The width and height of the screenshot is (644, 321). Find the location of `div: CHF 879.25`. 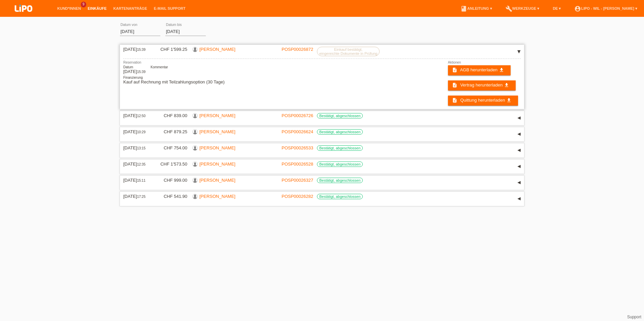

div: CHF 879.25 is located at coordinates (171, 132).